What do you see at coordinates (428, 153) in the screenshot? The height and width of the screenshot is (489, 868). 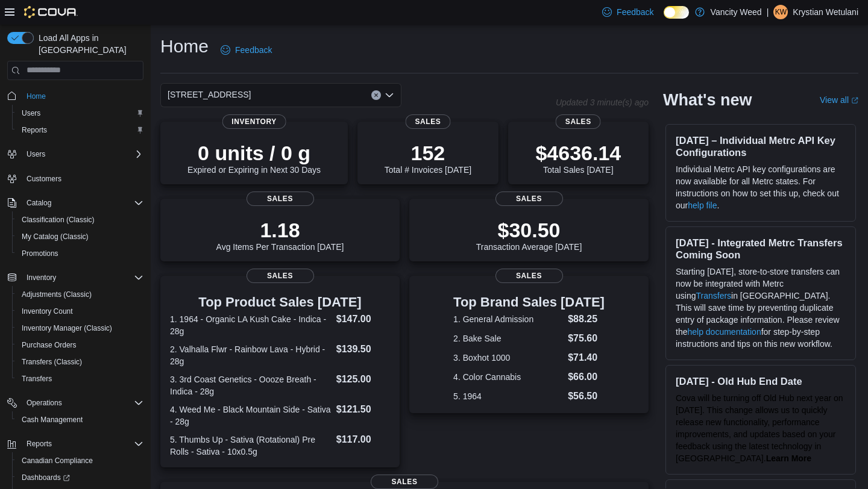 I see `p: 152` at bounding box center [428, 153].